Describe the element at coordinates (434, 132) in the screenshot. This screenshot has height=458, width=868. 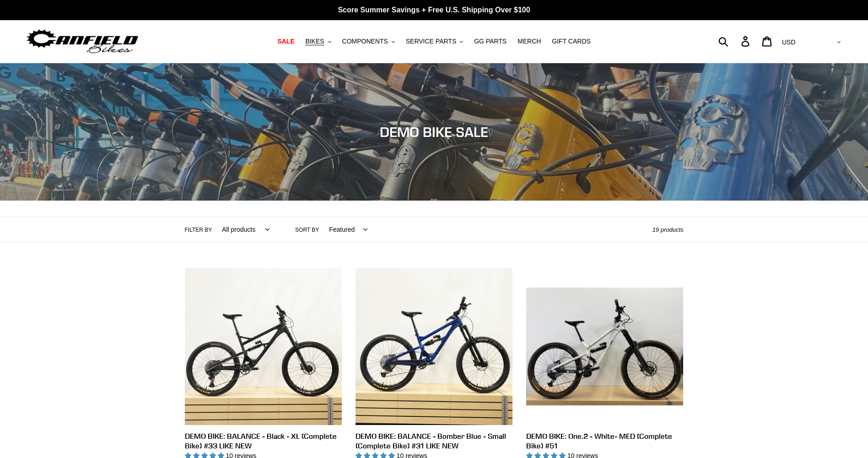
I see `span: DEMO BIKE SALE` at that location.